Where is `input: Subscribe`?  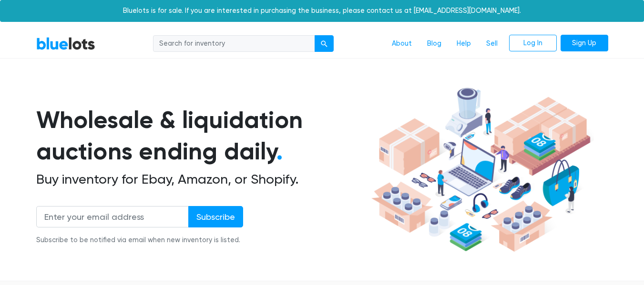 input: Subscribe is located at coordinates (215, 217).